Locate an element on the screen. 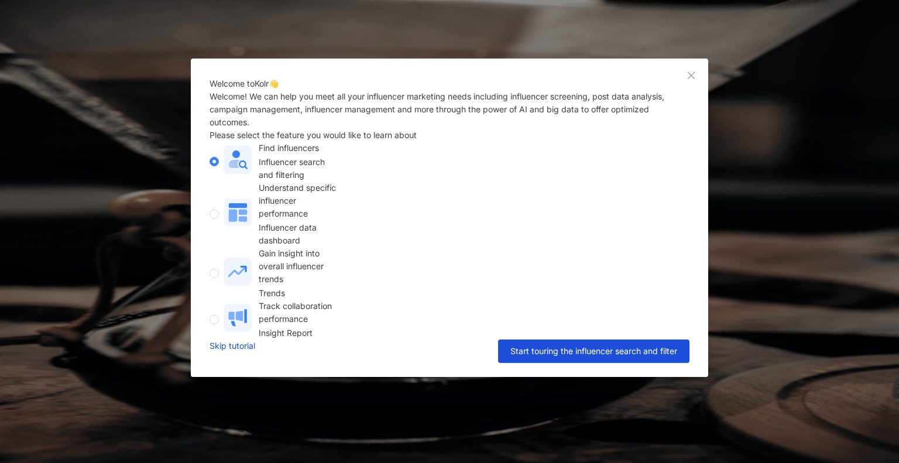 The width and height of the screenshot is (899, 463). button: Close is located at coordinates (691, 75).